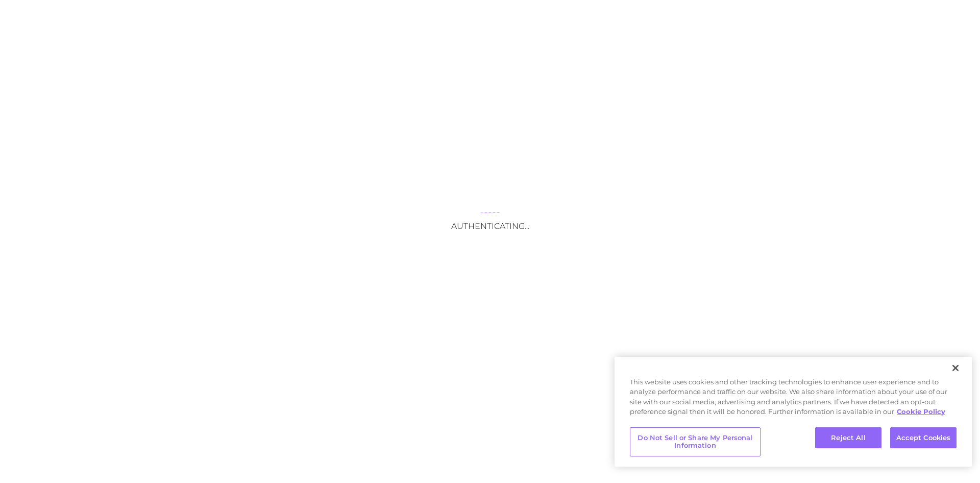  I want to click on button: Do Not Sell or Share My Personal Information, Opens the preference center dialog, so click(695, 441).